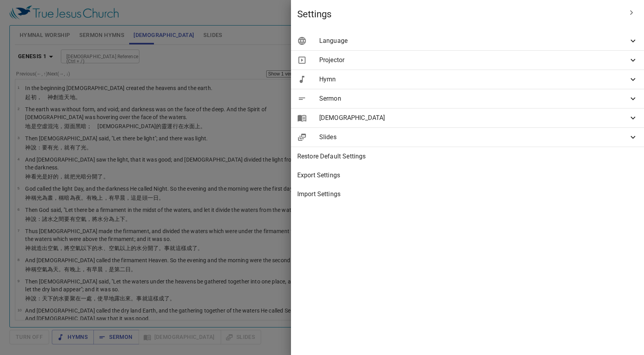 This screenshot has height=355, width=644. I want to click on div: Hymn, so click(467, 79).